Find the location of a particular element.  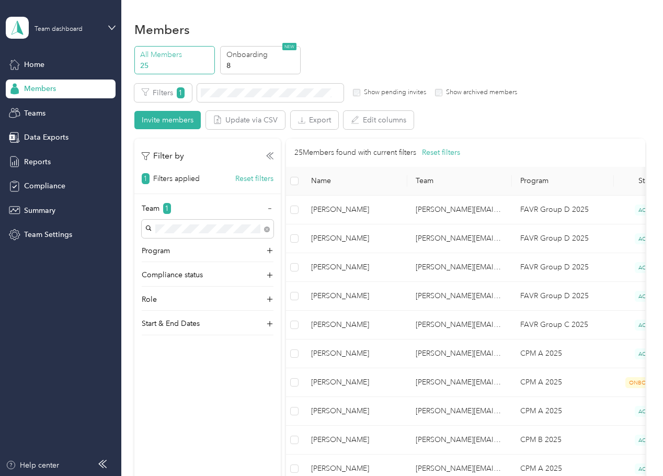

p: 25 is located at coordinates (176, 65).